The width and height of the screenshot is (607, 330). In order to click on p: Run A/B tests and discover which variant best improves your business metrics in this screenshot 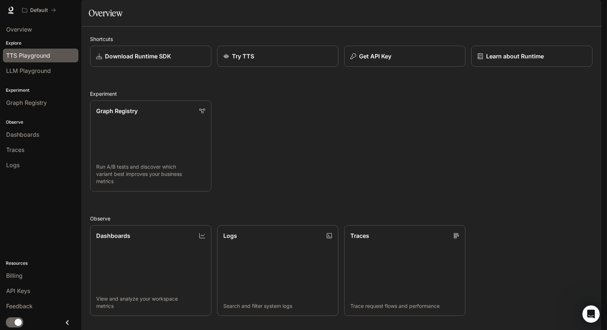, I will do `click(151, 174)`.